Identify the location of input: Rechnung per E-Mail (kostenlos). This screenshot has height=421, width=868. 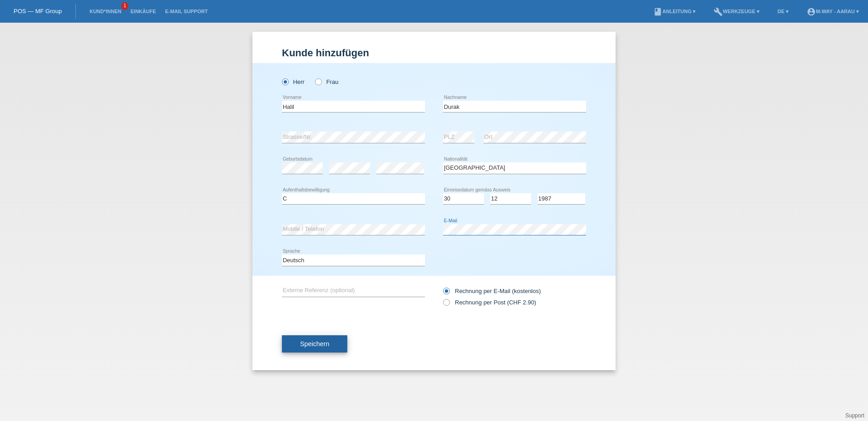
(446, 293).